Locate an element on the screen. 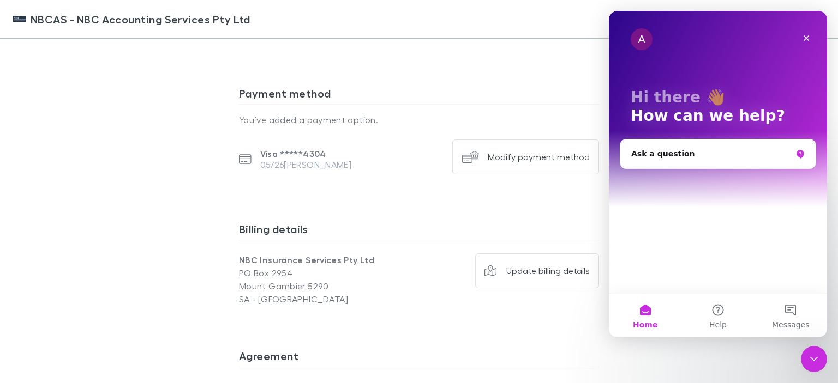 Image resolution: width=838 pixels, height=383 pixels. div: Close is located at coordinates (197, 27).